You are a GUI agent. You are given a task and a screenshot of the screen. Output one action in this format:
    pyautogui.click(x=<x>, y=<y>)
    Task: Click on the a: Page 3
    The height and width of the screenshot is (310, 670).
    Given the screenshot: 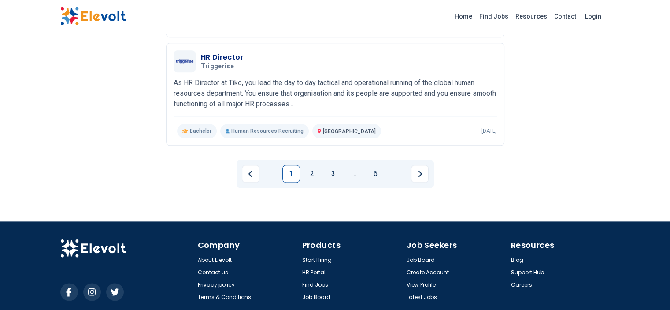 What is the action you would take?
    pyautogui.click(x=334, y=174)
    